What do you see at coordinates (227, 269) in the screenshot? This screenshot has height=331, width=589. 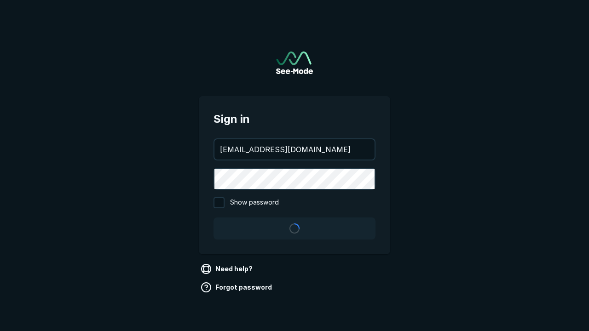 I see `a: Need help?` at bounding box center [227, 269].